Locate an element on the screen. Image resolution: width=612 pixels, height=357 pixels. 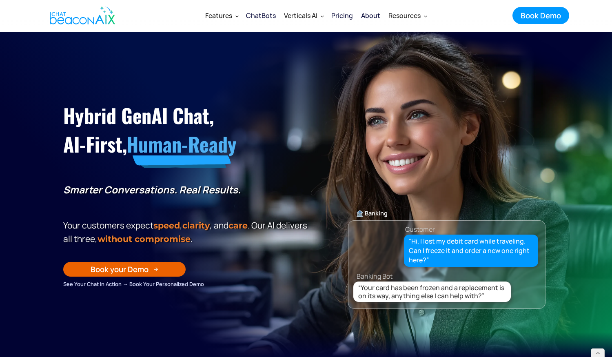
div: Book your Demo is located at coordinates (120, 269).